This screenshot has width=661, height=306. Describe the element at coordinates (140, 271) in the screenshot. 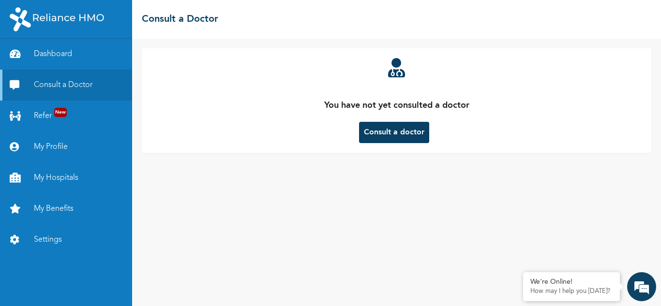

I see `div: FAQs` at that location.